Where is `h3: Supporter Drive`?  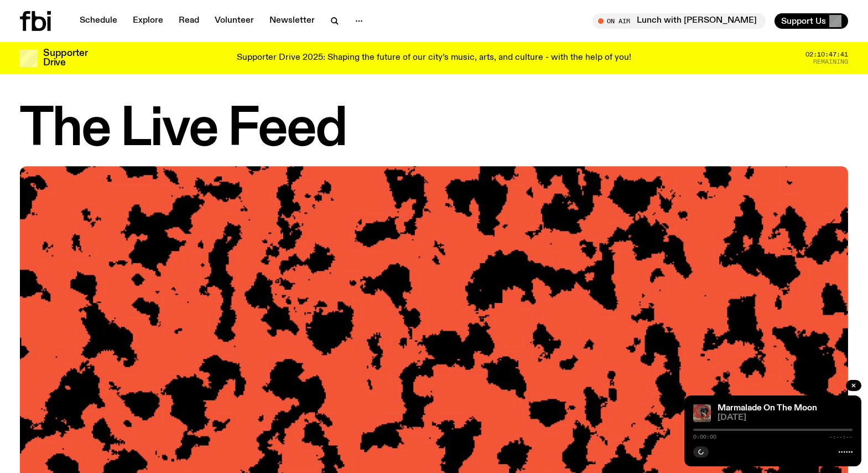 h3: Supporter Drive is located at coordinates (65, 58).